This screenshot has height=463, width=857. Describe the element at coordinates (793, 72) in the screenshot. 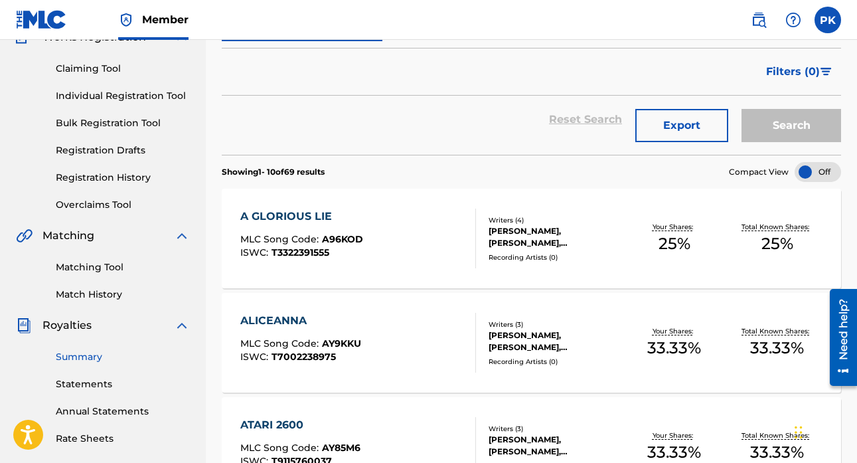

I see `span: Filters ( 0 )` at that location.